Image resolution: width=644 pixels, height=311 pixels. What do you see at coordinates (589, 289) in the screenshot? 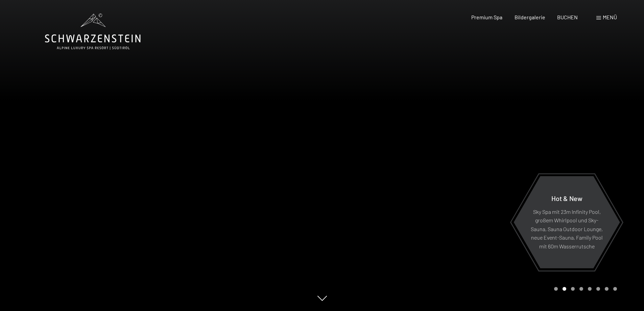
I see `div: Carousel Page 5` at bounding box center [589, 289].